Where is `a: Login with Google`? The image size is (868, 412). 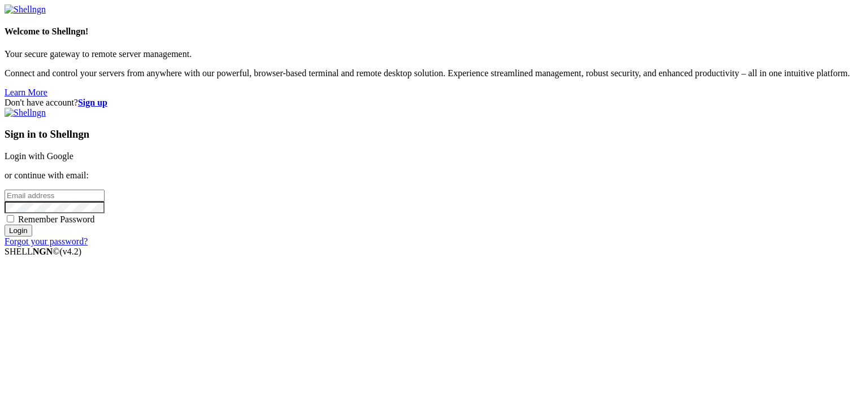 a: Login with Google is located at coordinates (39, 156).